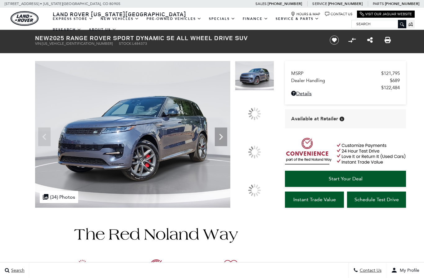 This screenshot has width=424, height=278. I want to click on span: $122,484, so click(391, 88).